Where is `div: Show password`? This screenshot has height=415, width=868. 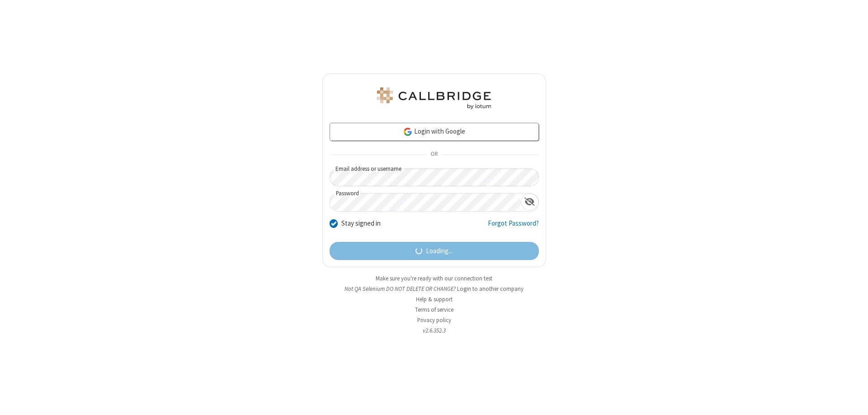
div: Show password is located at coordinates (529, 202).